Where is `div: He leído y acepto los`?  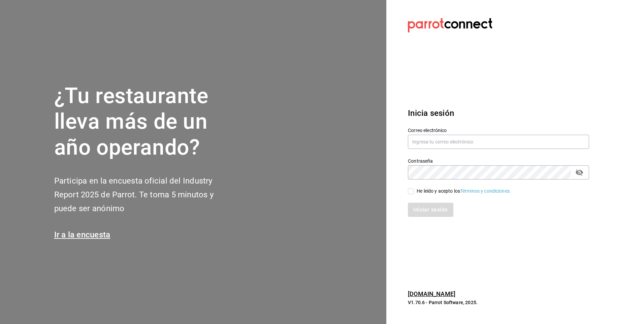
div: He leído y acepto los is located at coordinates (464, 191).